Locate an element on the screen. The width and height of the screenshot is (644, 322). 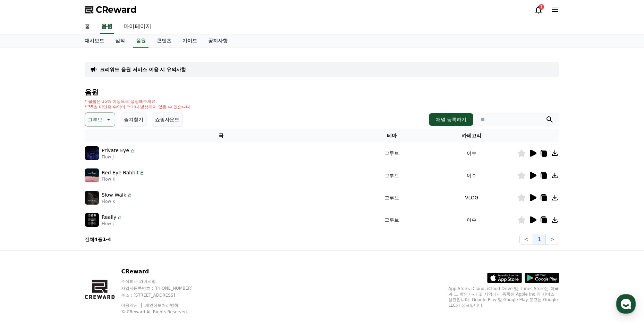
th: 테마 is located at coordinates (392, 135).